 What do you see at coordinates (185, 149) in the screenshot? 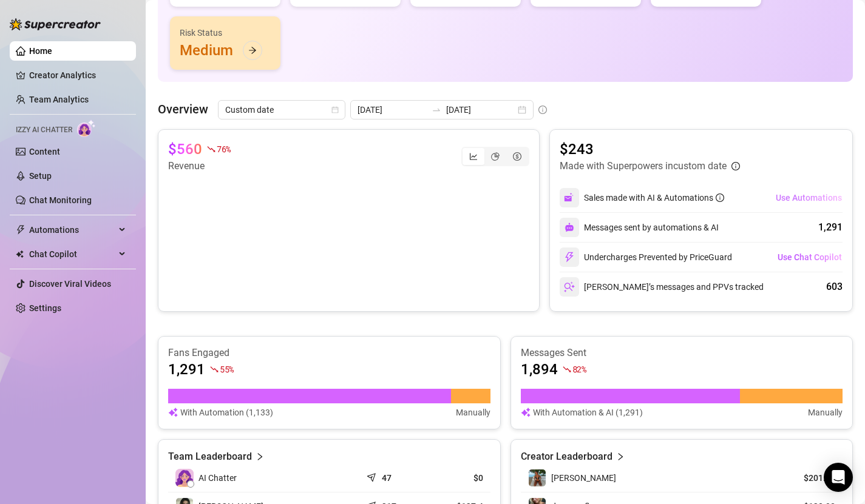
I see `article: $560` at bounding box center [185, 149].